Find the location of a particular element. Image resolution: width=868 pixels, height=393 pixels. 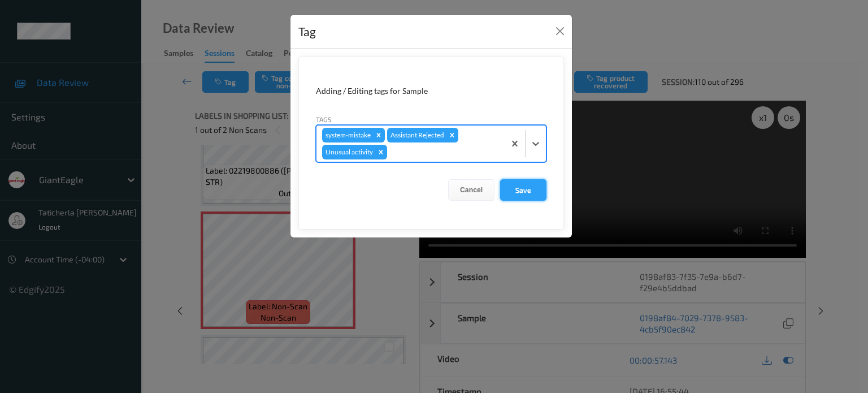

button: Cancel is located at coordinates (471, 190).